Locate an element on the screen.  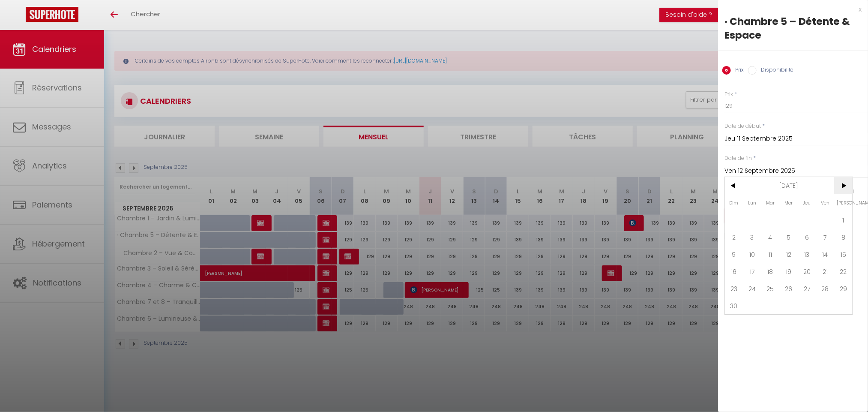
span: Lun is located at coordinates (752, 203).